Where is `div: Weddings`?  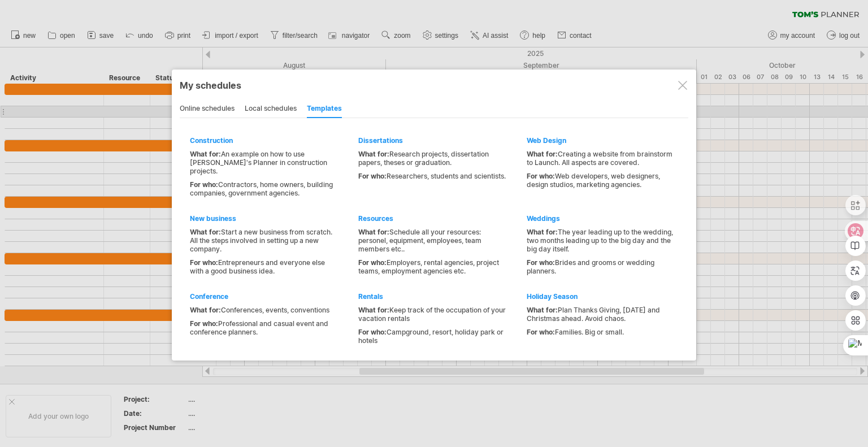 div: Weddings is located at coordinates (600, 218).